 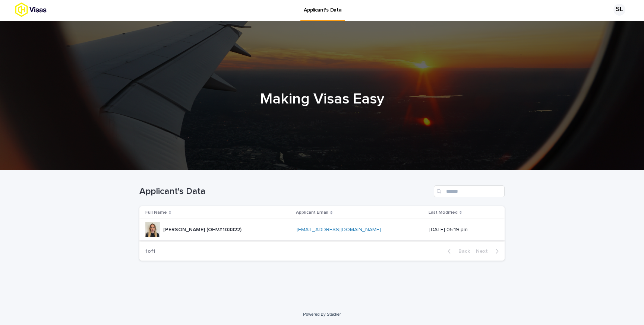 What do you see at coordinates (469, 191) in the screenshot?
I see `div: Search` at bounding box center [469, 191].